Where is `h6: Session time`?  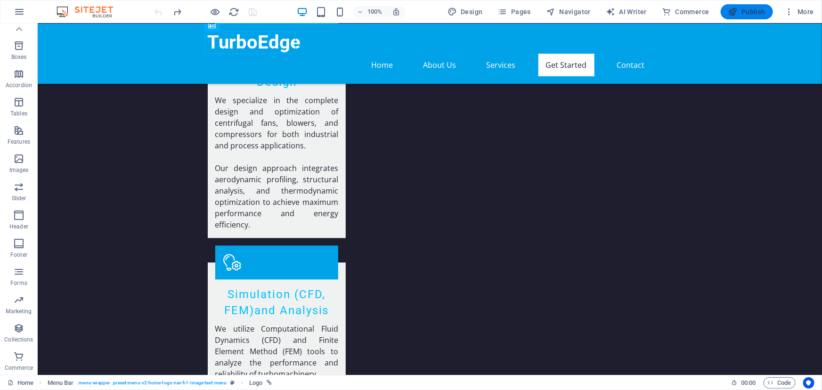
h6: Session time is located at coordinates (743, 383).